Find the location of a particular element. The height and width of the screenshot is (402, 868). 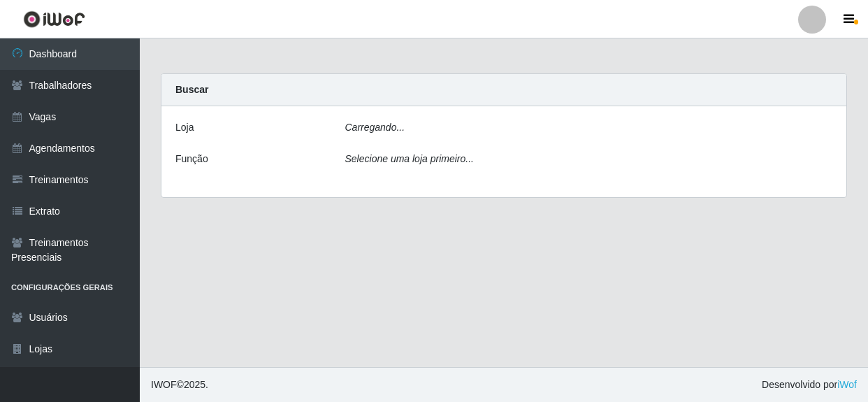

span: Desenvolvido por is located at coordinates (810, 384).